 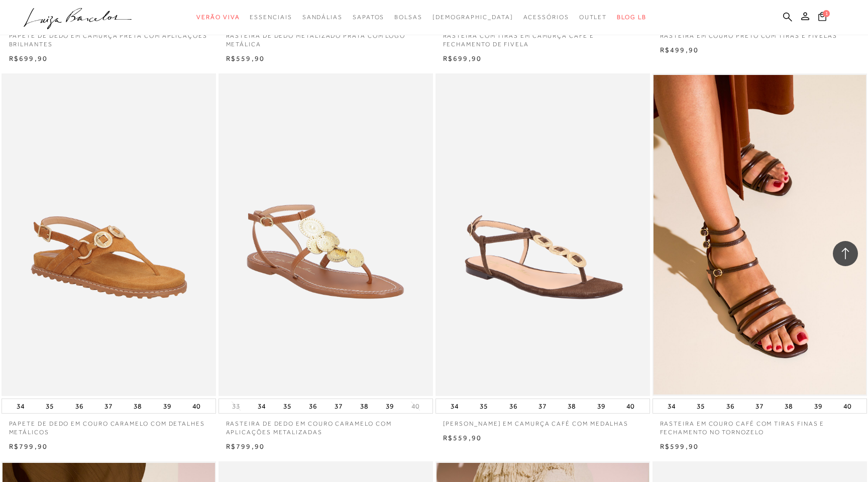 What do you see at coordinates (760, 234) in the screenshot?
I see `img: RASTEIRA EM COURO CAFÉ COM TIRAS FINAS E FECHAMENTO NO TORNOZELO` at bounding box center [760, 234].